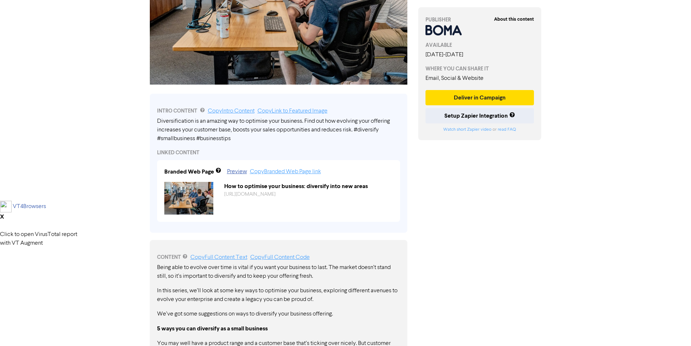 The width and height of the screenshot is (691, 346). Describe the element at coordinates (480, 20) in the screenshot. I see `div: PUBLISHER` at that location.